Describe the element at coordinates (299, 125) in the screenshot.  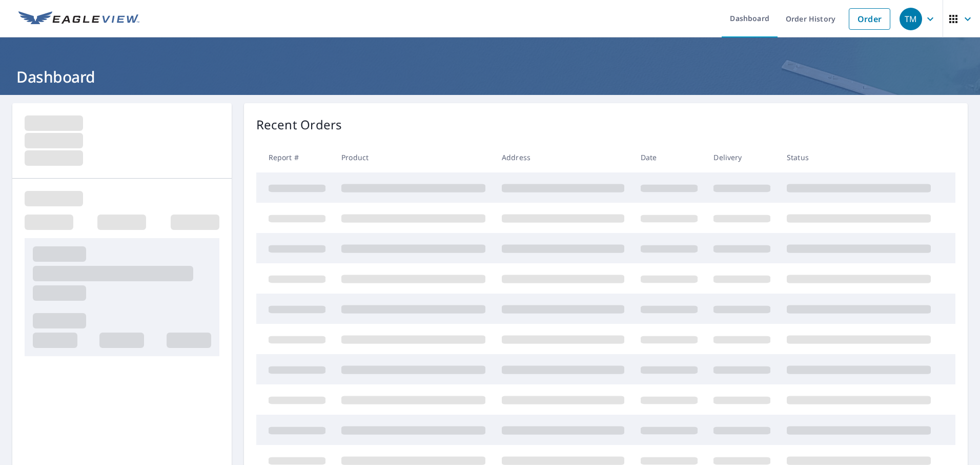
I see `p: Recent Orders` at that location.